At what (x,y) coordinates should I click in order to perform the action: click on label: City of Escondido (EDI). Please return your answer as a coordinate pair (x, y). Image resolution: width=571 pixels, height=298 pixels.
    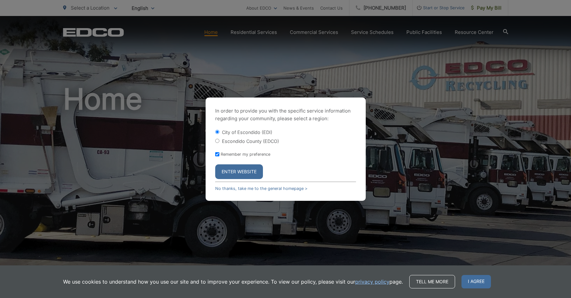
    Looking at the image, I should click on (247, 132).